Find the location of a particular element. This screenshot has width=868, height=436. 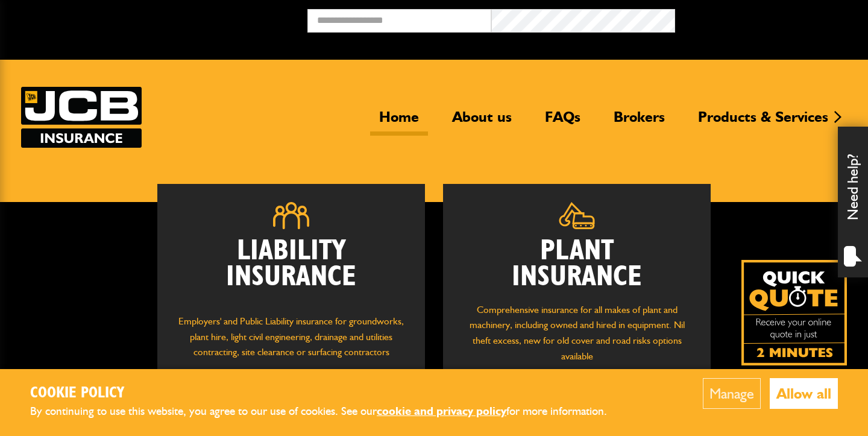

button: Broker Login is located at coordinates (766, 18).